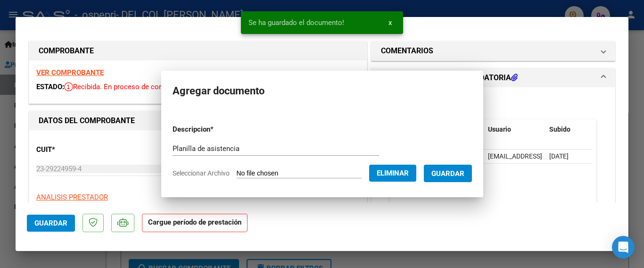 Image resolution: width=644 pixels, height=268 pixels. What do you see at coordinates (390, 23) in the screenshot?
I see `button: x` at bounding box center [390, 23].